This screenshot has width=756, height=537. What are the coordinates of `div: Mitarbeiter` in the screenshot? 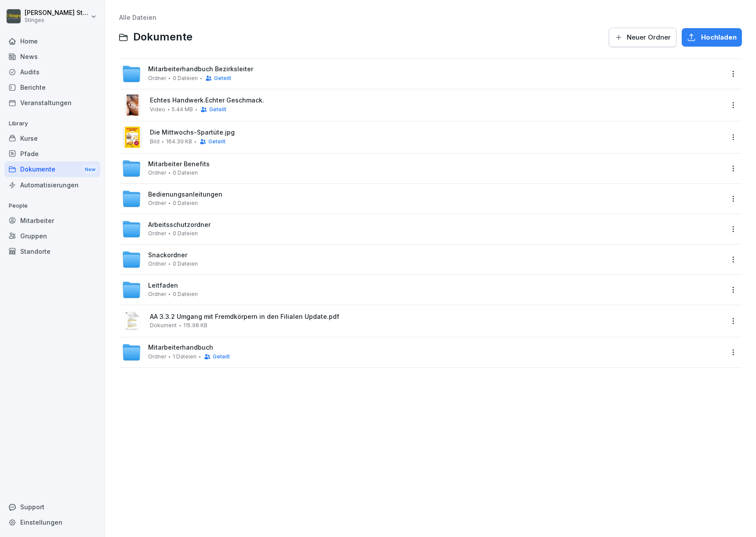 It's located at (52, 220).